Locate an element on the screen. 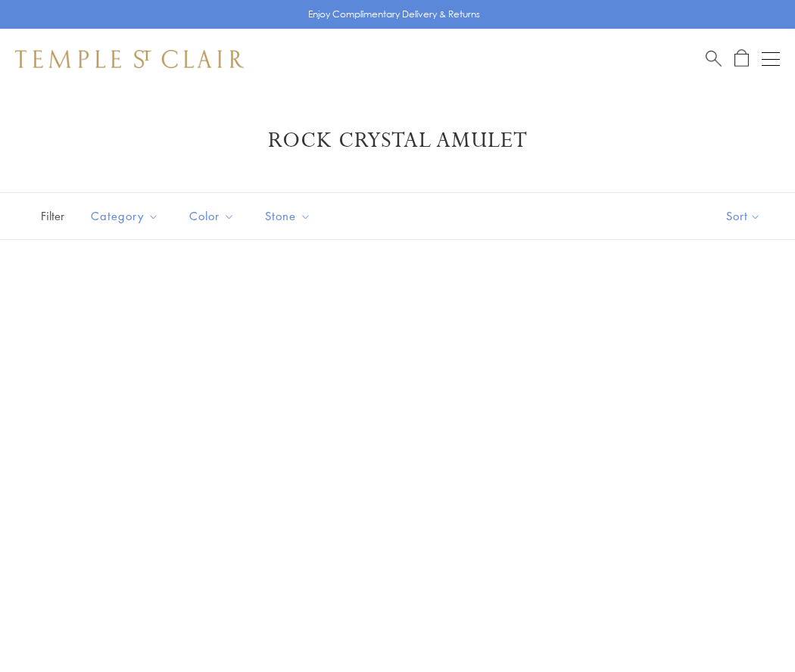  span: Color is located at coordinates (214, 216).